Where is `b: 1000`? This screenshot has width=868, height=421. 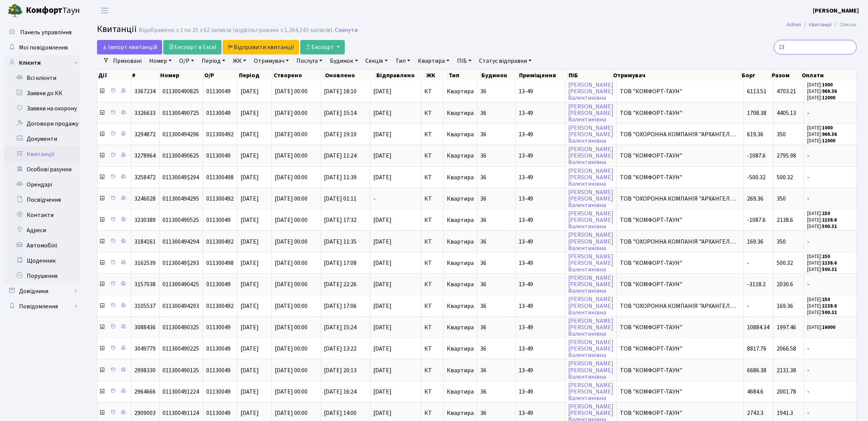
b: 1000 is located at coordinates (827, 85).